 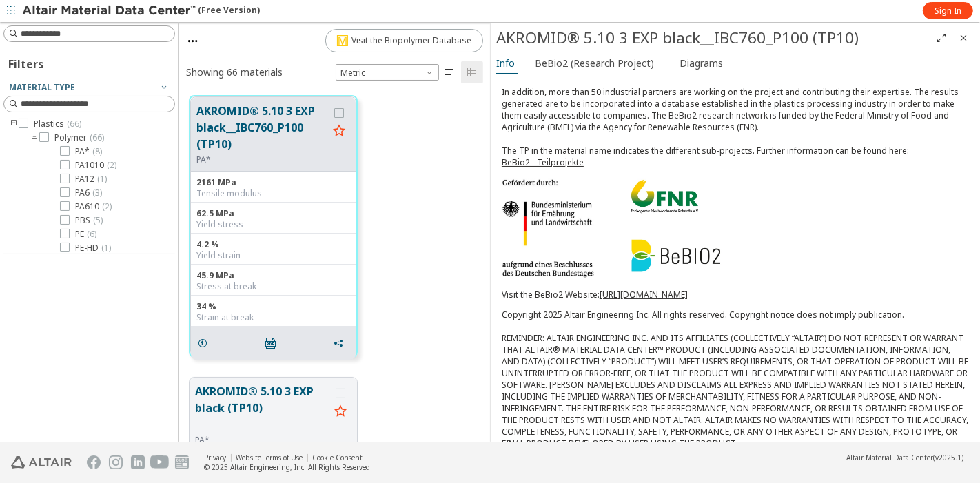 I want to click on div: Filters, so click(x=27, y=62).